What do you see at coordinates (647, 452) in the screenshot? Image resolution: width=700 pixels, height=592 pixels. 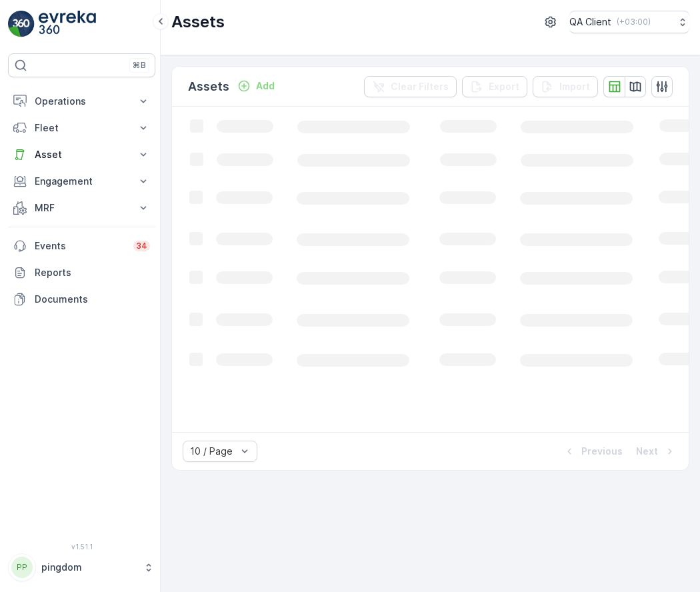 I see `p: Next` at bounding box center [647, 452].